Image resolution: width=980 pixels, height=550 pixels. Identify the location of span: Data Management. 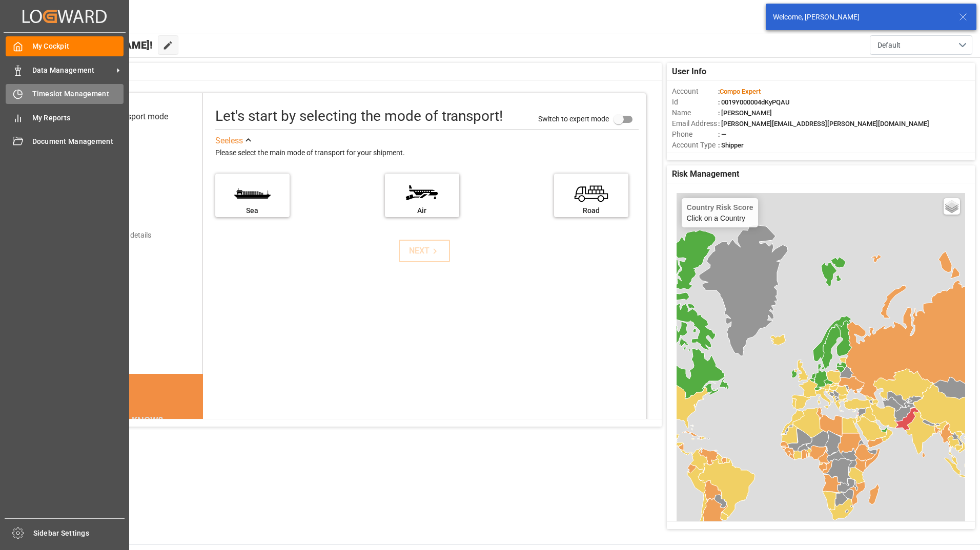
(73, 70).